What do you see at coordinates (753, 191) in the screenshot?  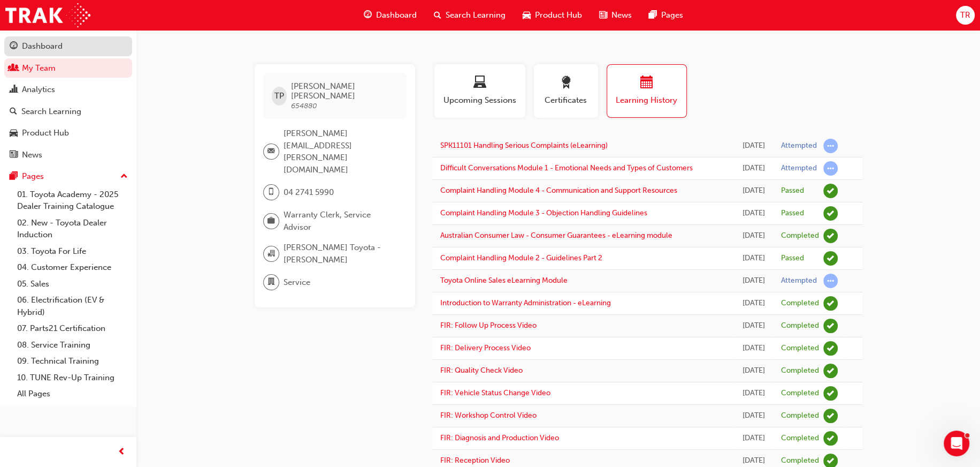 I see `div: Tue Jun 03 2025 13:06:35 GMT+1000 (Australian Eastern Standard Time)` at bounding box center [753, 191].